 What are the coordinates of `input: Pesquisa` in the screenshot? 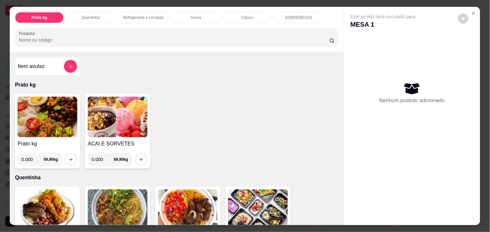 It's located at (174, 40).